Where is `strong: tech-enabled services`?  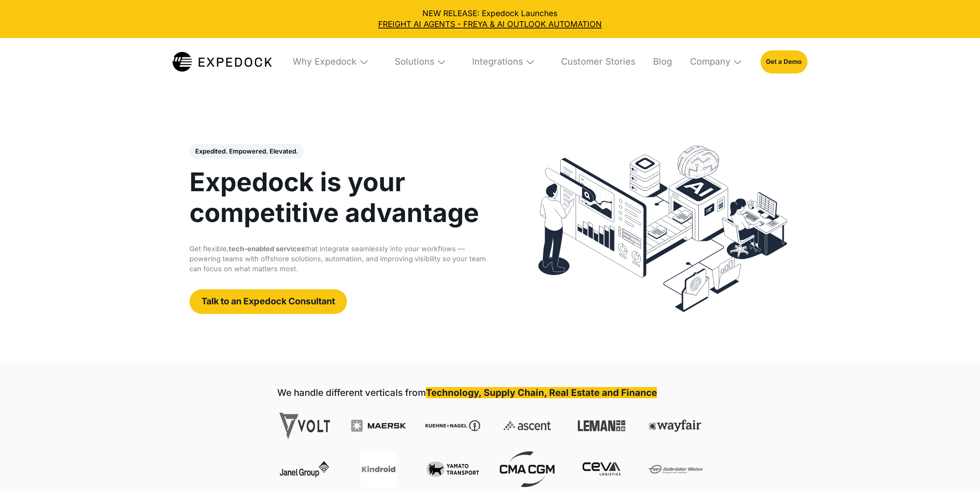 strong: tech-enabled services is located at coordinates (267, 249).